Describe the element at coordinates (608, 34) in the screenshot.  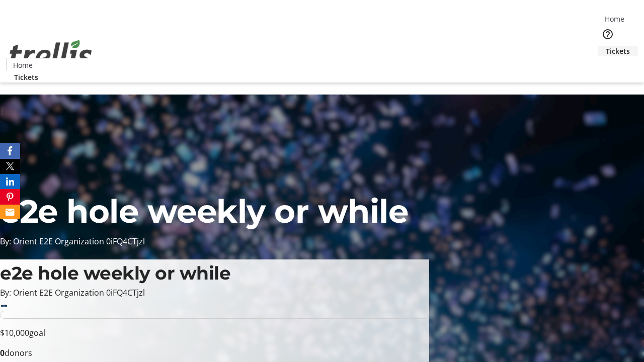
I see `button: Help` at that location.